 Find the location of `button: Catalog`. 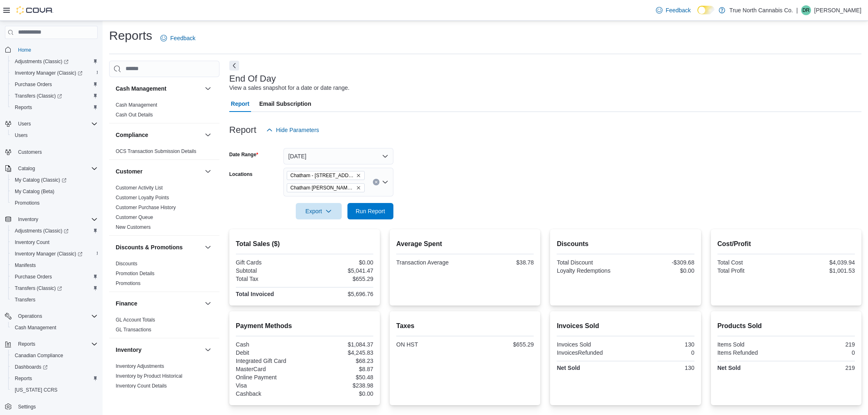

button: Catalog is located at coordinates (51, 169).